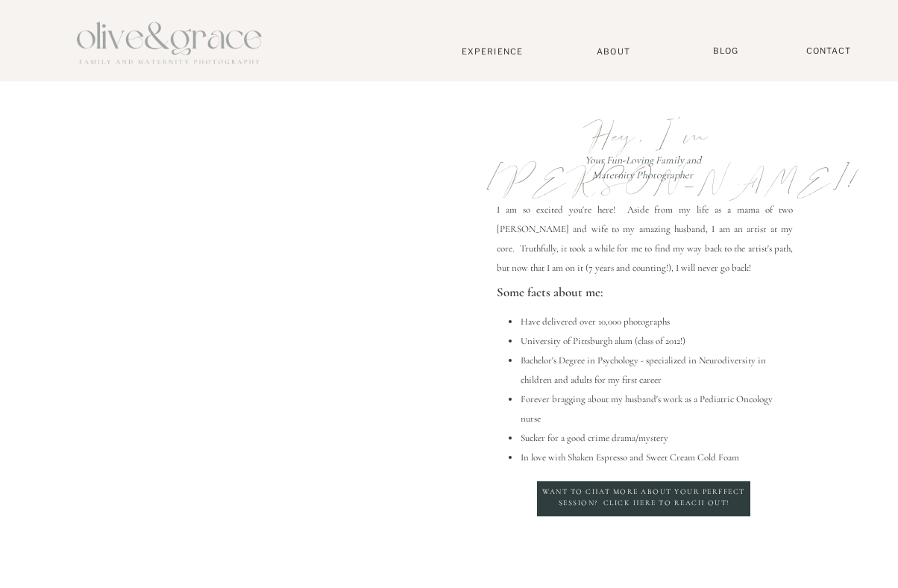 This screenshot has height=588, width=898. Describe the element at coordinates (644, 499) in the screenshot. I see `a: Want to chat more about your perffect session? Click here to reach out!` at that location.